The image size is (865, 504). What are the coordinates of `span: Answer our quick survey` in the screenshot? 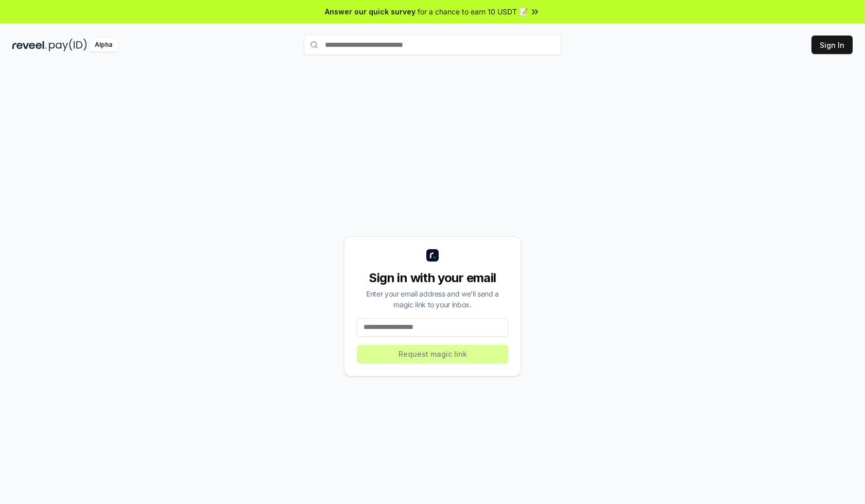 It's located at (371, 11).